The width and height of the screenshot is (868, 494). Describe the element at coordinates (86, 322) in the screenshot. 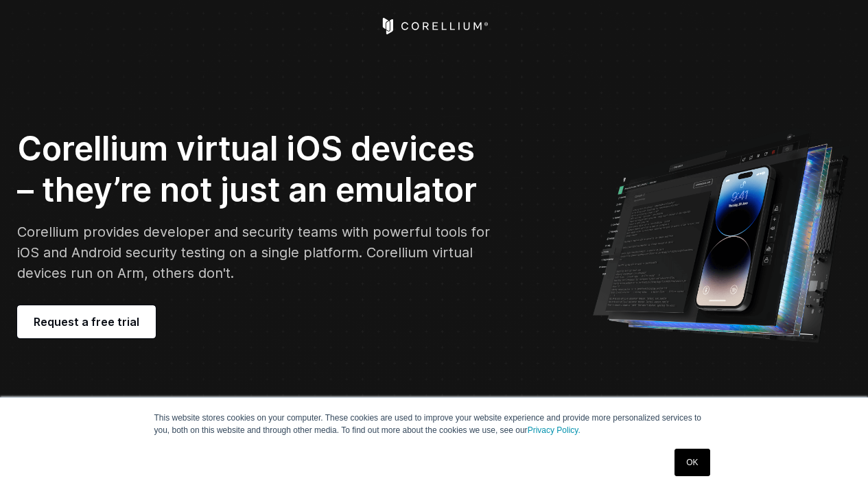

I see `a: Request a free trial` at that location.